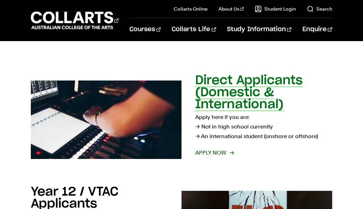  Describe the element at coordinates (145, 29) in the screenshot. I see `a: Courses` at that location.